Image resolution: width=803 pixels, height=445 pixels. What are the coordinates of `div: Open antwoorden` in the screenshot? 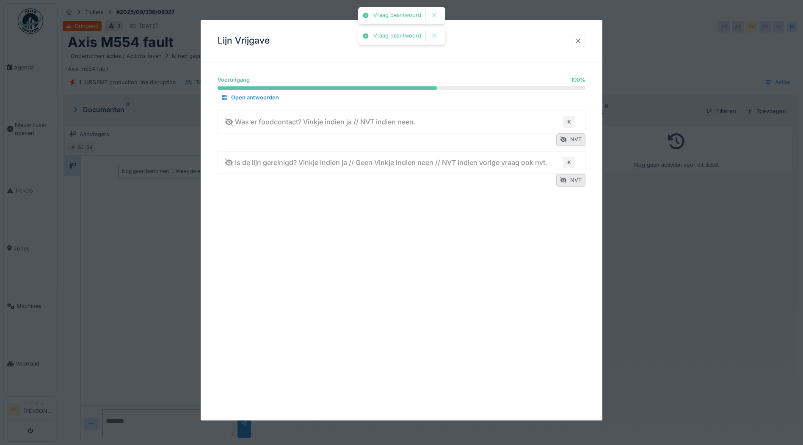 It's located at (250, 98).